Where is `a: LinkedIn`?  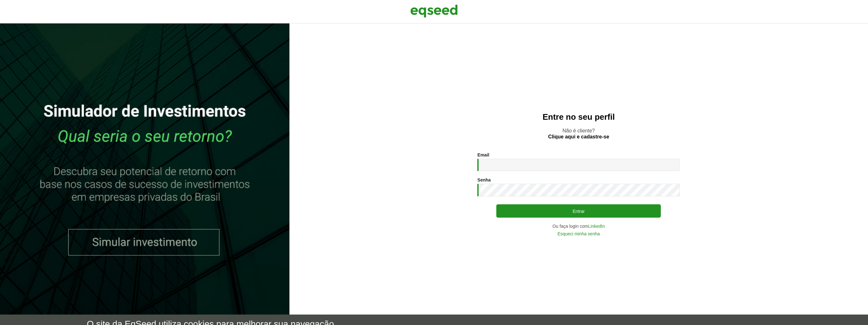 a: LinkedIn is located at coordinates (596, 226).